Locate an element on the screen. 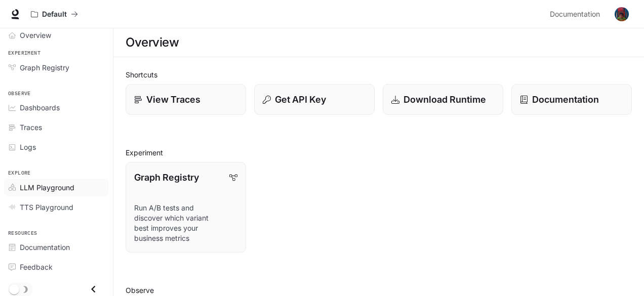 The width and height of the screenshot is (644, 296). a: Traces is located at coordinates (57, 127).